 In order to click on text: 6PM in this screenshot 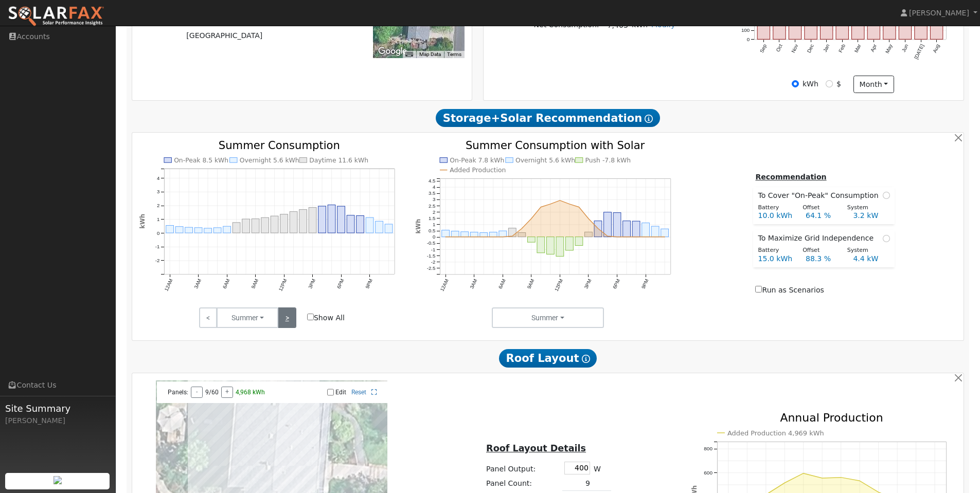, I will do `click(340, 283)`.